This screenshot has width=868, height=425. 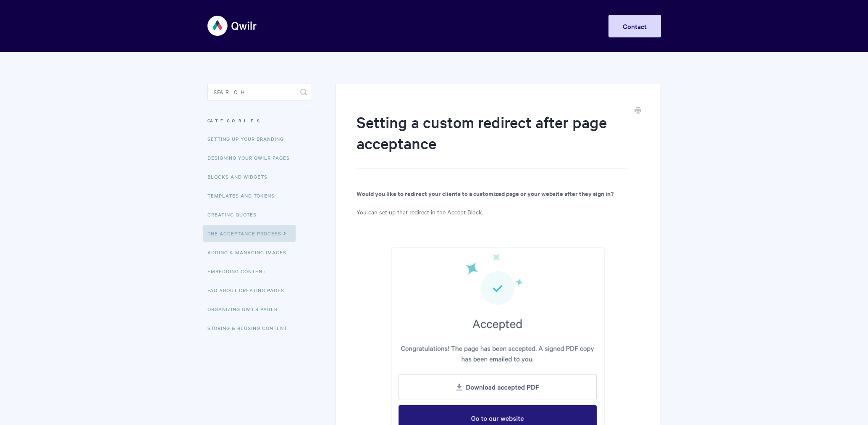 What do you see at coordinates (249, 233) in the screenshot?
I see `a: The Acceptance Process` at bounding box center [249, 233].